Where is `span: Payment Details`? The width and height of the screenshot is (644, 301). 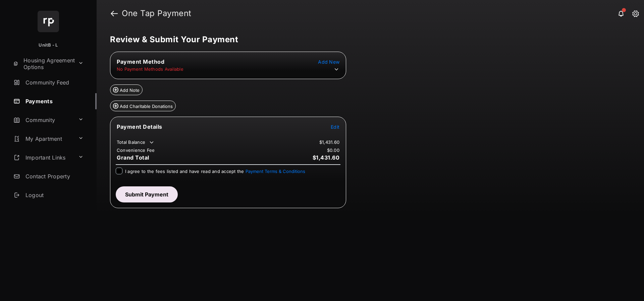
span: Payment Details is located at coordinates (139, 126).